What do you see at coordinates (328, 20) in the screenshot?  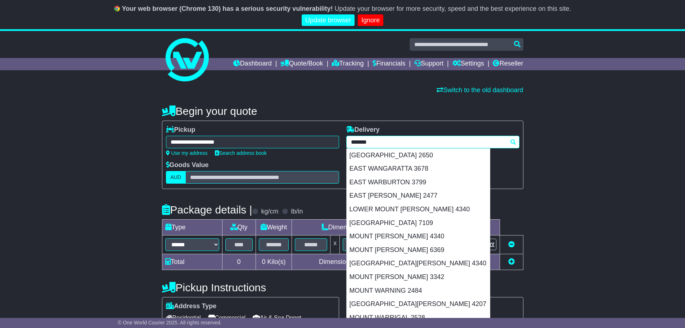 I see `a: Update browser` at bounding box center [328, 20].